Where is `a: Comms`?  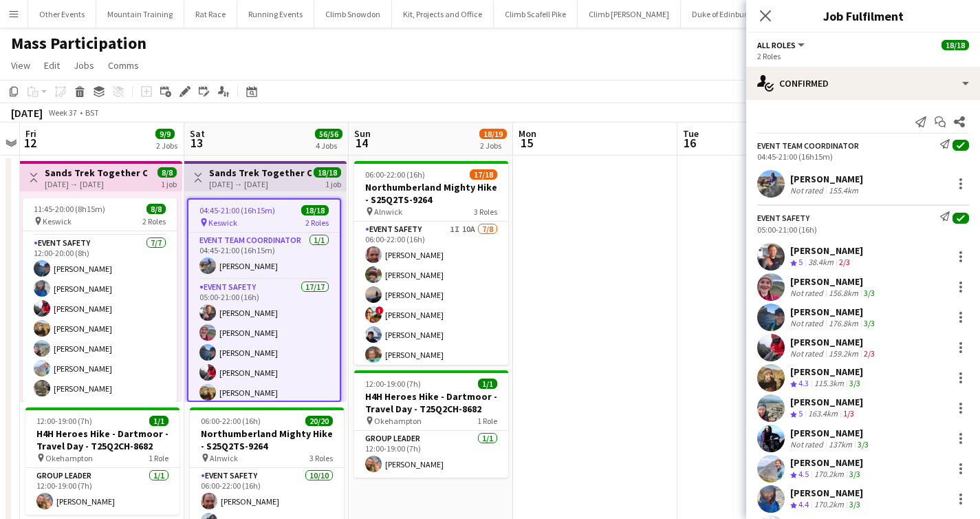 a: Comms is located at coordinates (123, 65).